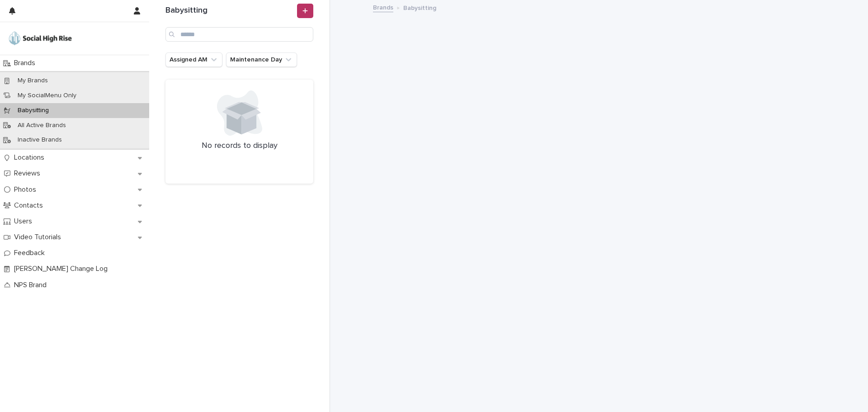  I want to click on button: Maintenance Day, so click(262, 60).